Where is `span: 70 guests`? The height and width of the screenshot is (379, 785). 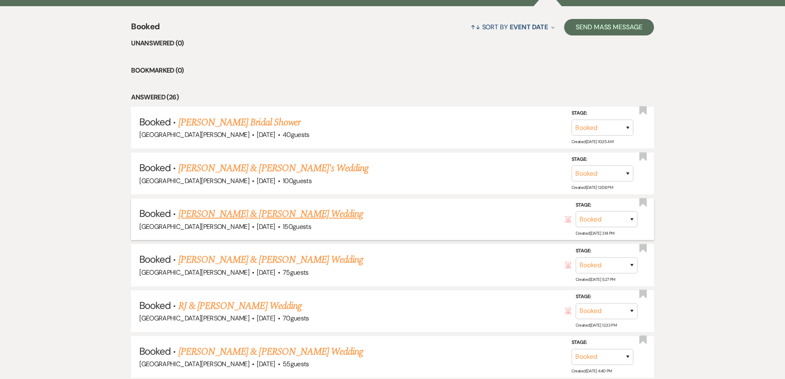 span: 70 guests is located at coordinates (296, 318).